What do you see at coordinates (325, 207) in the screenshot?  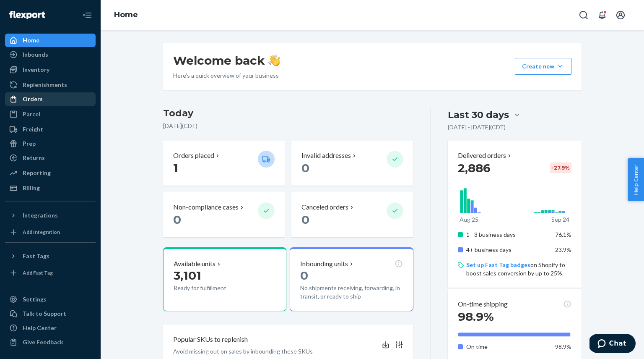 I see `p: Canceled orders` at bounding box center [325, 207].